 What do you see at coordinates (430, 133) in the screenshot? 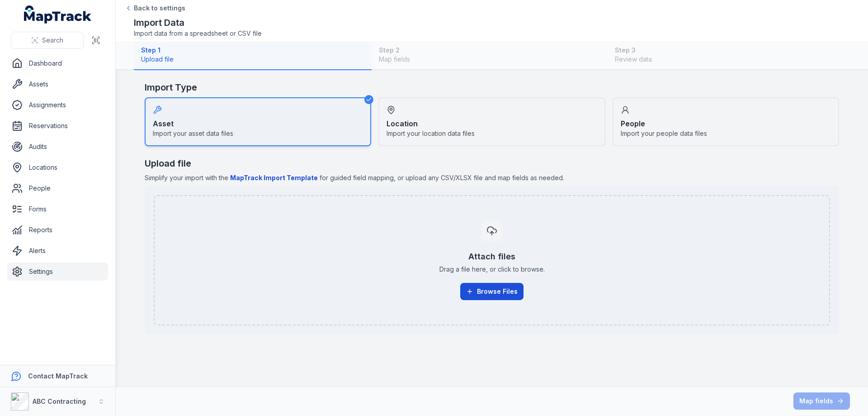
I see `span: Import your location data files` at bounding box center [430, 133].